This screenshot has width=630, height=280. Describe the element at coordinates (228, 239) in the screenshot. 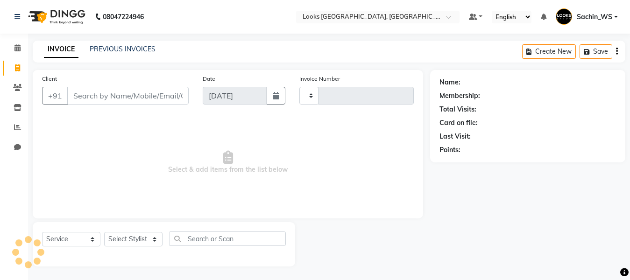

I see `input: Search or Scan` at that location.